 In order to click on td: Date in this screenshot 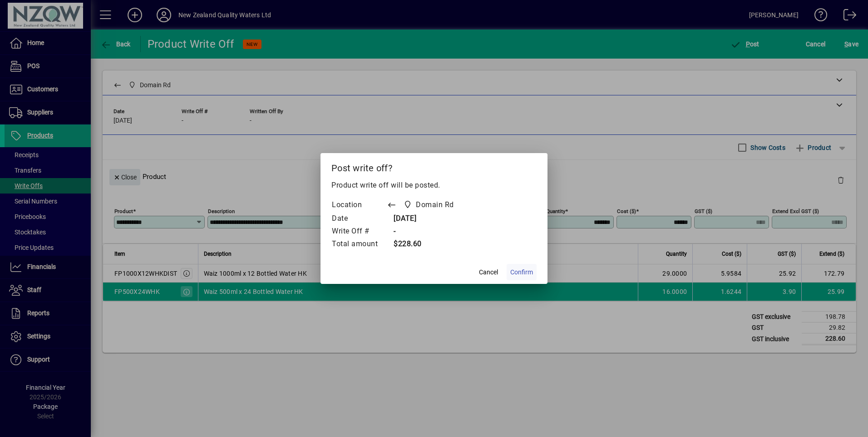, I will do `click(359, 219)`.